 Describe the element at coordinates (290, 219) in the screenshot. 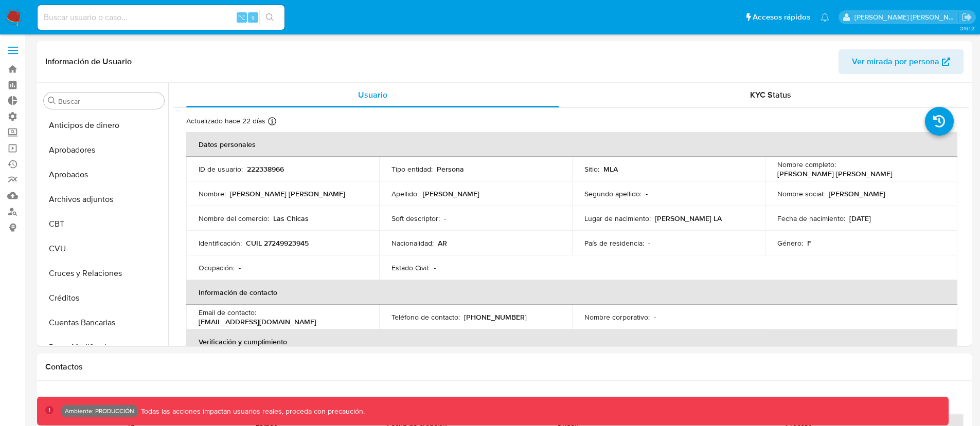

I see `p: Las Chicas` at that location.